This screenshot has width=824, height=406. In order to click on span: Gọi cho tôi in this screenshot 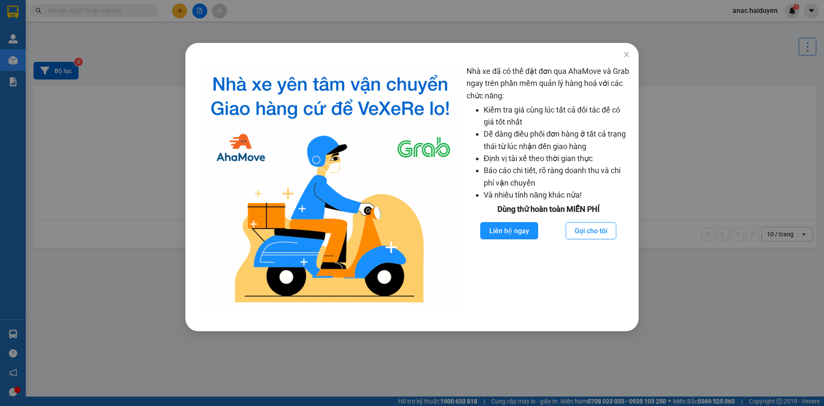, I will do `click(591, 231)`.